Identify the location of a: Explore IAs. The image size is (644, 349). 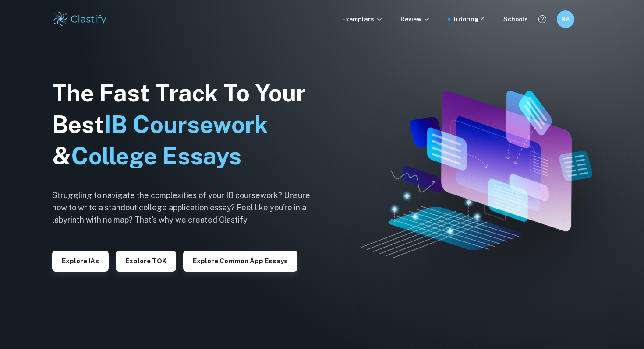
(80, 261).